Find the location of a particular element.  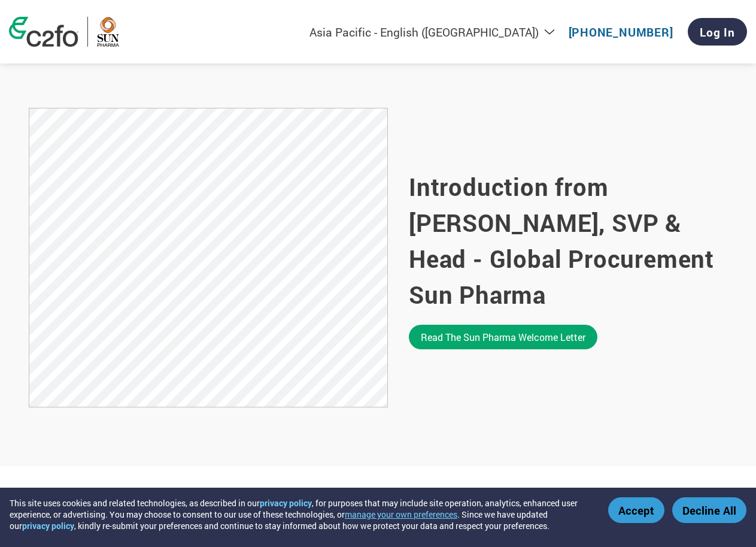

a: Log In is located at coordinates (717, 32).